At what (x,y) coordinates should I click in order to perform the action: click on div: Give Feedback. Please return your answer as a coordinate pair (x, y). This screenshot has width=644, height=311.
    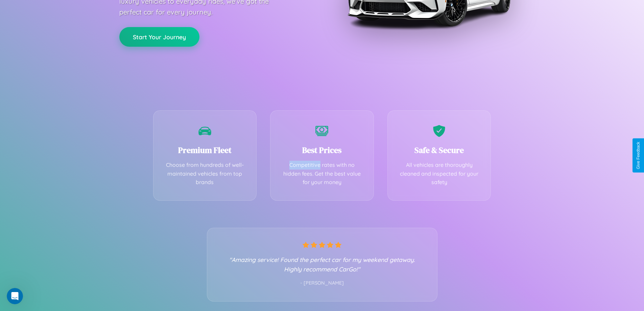
    Looking at the image, I should click on (639, 155).